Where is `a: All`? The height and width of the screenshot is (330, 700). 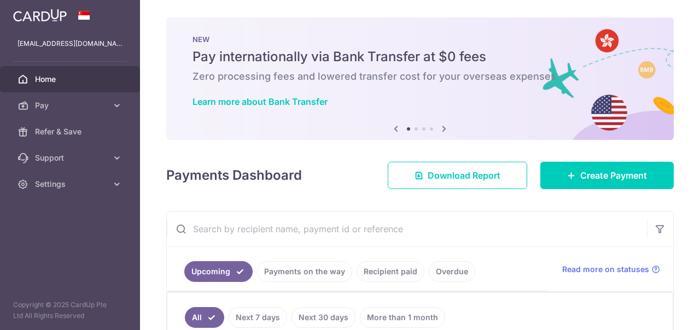 a: All is located at coordinates (204, 318).